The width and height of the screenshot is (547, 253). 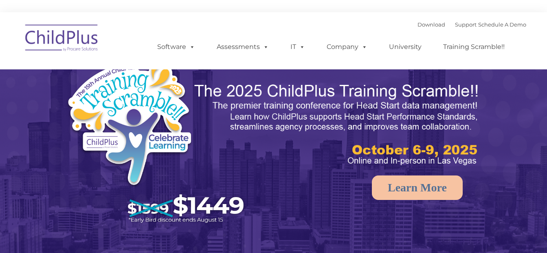 What do you see at coordinates (176, 47) in the screenshot?
I see `a: Software` at bounding box center [176, 47].